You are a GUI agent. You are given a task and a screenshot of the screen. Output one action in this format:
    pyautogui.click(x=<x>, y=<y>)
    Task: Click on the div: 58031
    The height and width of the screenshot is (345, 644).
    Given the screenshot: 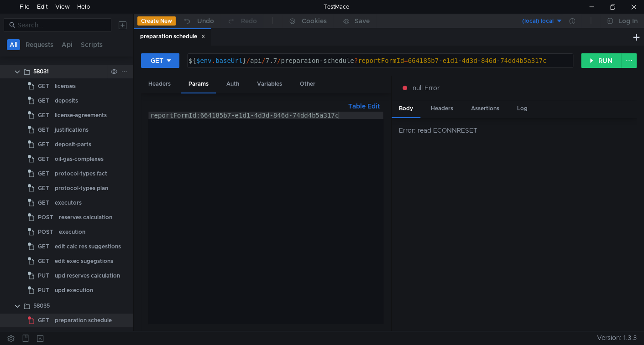 What is the action you would take?
    pyautogui.click(x=41, y=72)
    